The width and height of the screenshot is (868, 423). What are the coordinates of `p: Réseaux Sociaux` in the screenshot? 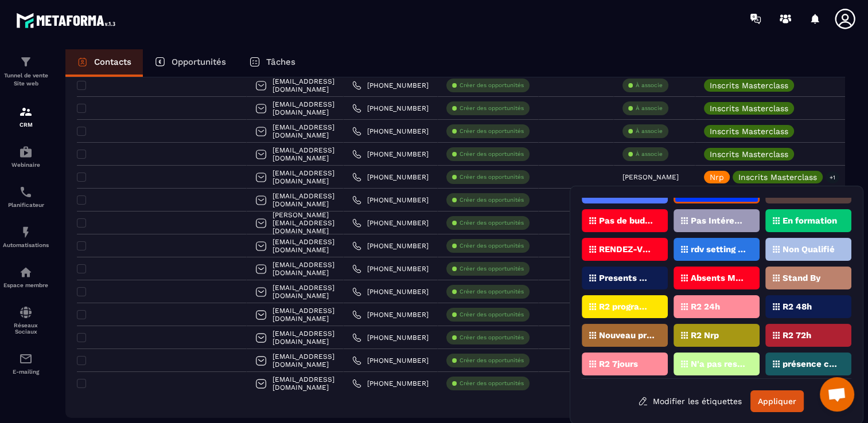 It's located at (26, 328).